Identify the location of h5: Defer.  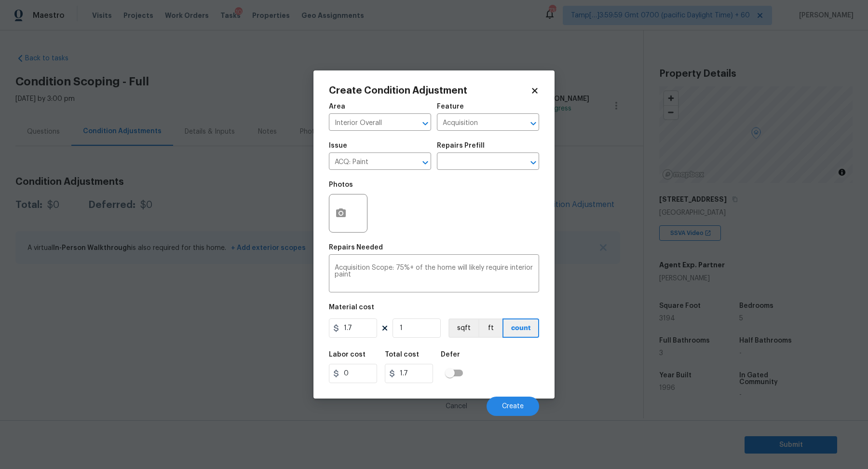
(450, 354).